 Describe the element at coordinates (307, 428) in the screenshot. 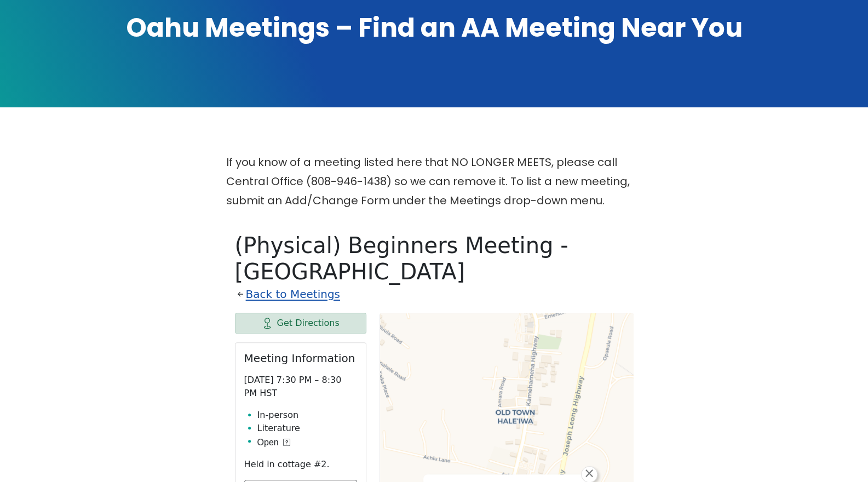

I see `li: Literature` at that location.